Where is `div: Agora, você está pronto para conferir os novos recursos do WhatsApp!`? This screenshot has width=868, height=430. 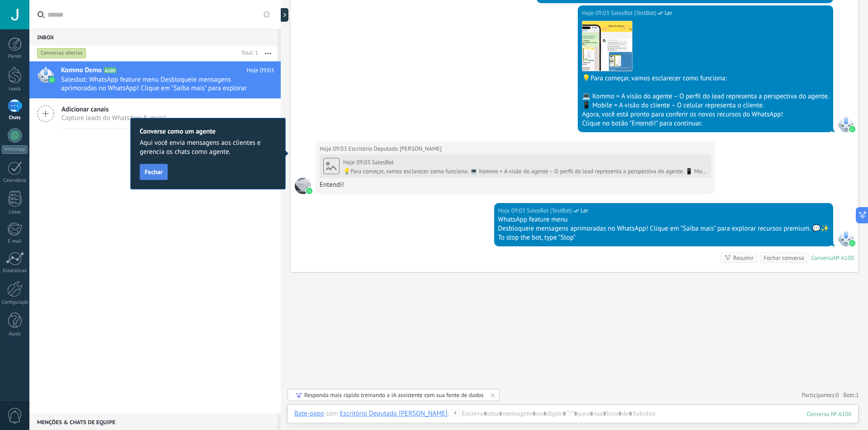 div: Agora, você está pronto para conferir os novos recursos do WhatsApp! is located at coordinates (705, 115).